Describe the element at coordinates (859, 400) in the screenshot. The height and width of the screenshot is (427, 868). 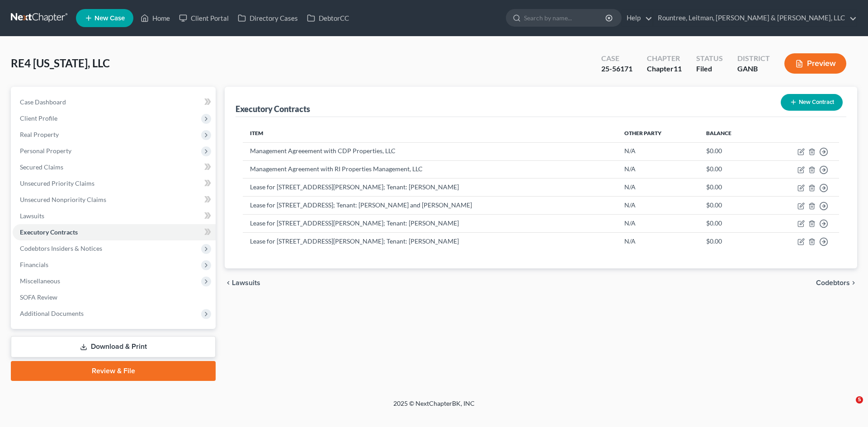
I see `span: 5` at that location.